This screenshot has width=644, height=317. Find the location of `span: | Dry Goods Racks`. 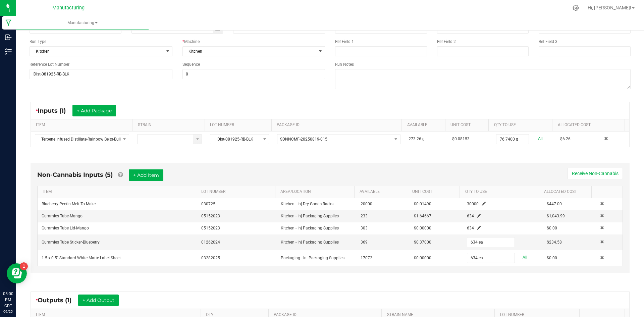

span: | Dry Goods Racks is located at coordinates (317, 204).